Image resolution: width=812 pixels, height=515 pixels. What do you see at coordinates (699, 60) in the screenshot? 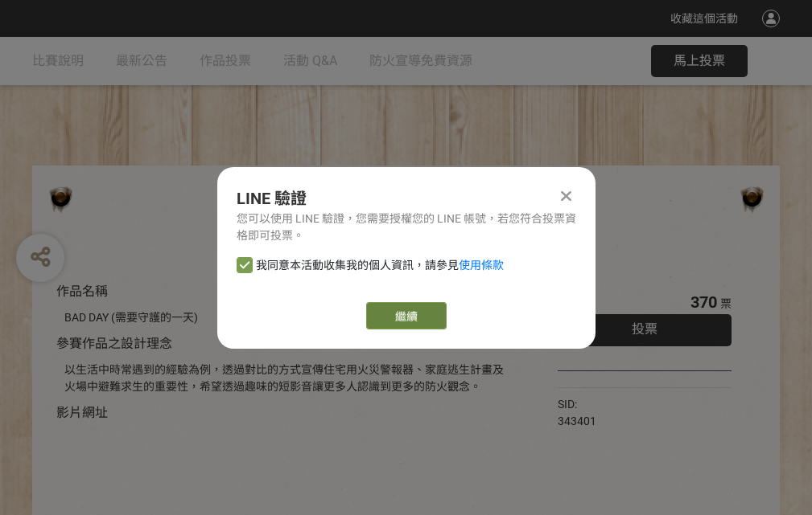
I see `span: 馬上投票` at bounding box center [699, 60].